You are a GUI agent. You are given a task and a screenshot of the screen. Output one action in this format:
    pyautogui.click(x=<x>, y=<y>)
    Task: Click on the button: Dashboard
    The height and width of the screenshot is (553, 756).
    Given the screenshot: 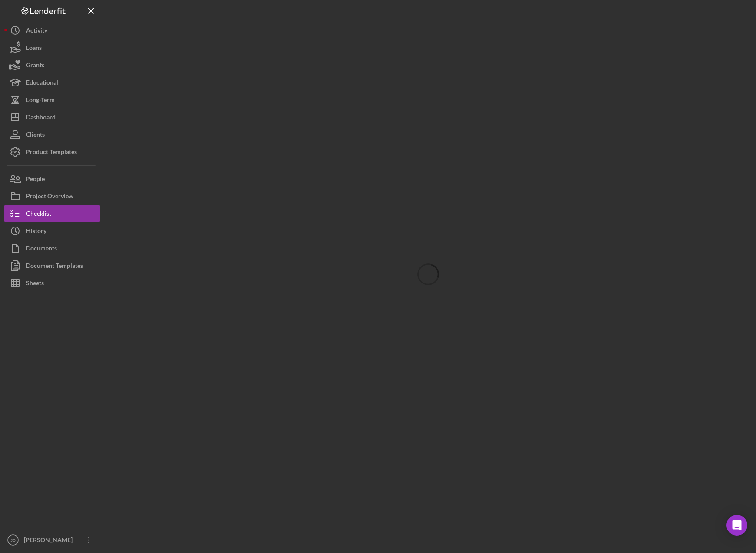 What is the action you would take?
    pyautogui.click(x=52, y=117)
    